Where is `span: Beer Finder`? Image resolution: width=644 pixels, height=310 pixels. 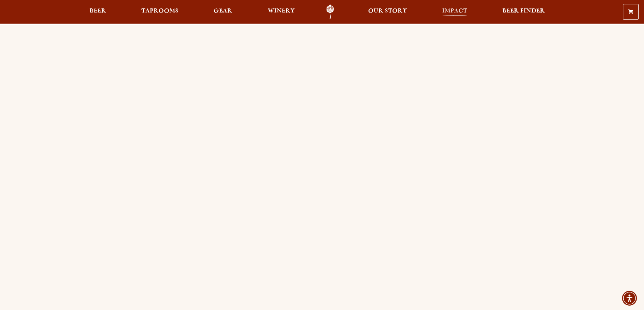
span: Beer Finder is located at coordinates (524, 11).